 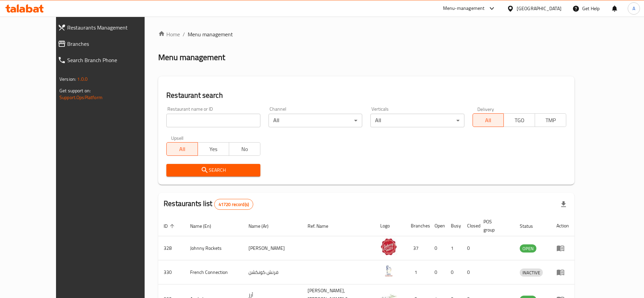 I want to click on div: Total records count, so click(x=234, y=204).